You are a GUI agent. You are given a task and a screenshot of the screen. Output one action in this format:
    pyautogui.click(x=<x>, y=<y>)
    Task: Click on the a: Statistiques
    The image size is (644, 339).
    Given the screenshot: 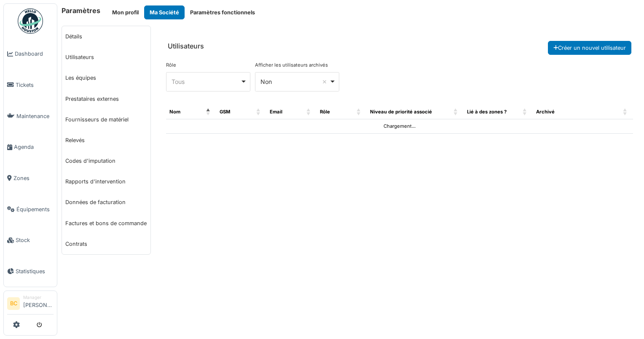 What is the action you would take?
    pyautogui.click(x=30, y=271)
    